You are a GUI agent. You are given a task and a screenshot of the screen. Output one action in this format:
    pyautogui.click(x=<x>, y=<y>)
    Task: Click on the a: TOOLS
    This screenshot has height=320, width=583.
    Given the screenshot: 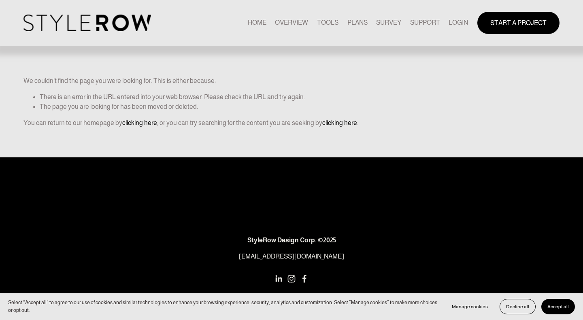 What is the action you would take?
    pyautogui.click(x=328, y=23)
    